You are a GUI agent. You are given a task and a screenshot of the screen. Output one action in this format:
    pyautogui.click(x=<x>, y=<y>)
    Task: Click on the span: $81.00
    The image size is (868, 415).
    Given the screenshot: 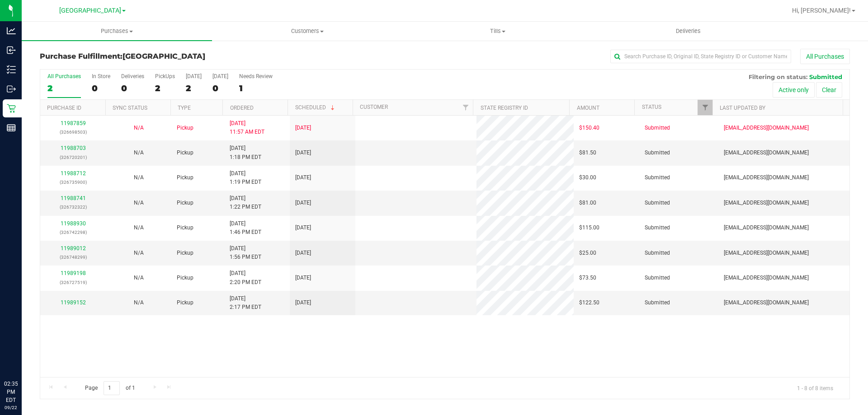 What is the action you would take?
    pyautogui.click(x=588, y=203)
    